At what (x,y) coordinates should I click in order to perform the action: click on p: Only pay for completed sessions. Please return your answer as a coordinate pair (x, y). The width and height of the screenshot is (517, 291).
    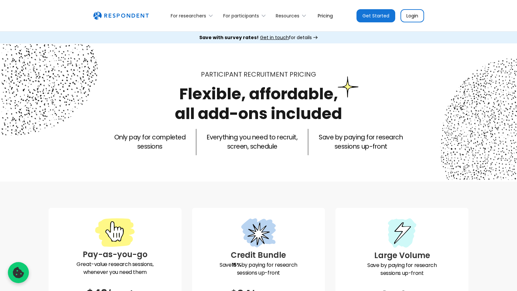
    Looking at the image, I should click on (150, 142).